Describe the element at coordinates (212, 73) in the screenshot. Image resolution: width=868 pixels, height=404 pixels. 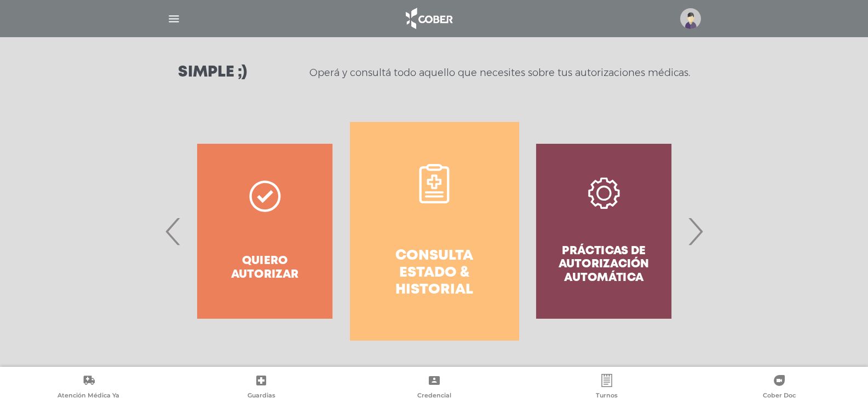
I see `h3: Simple ;)` at that location.